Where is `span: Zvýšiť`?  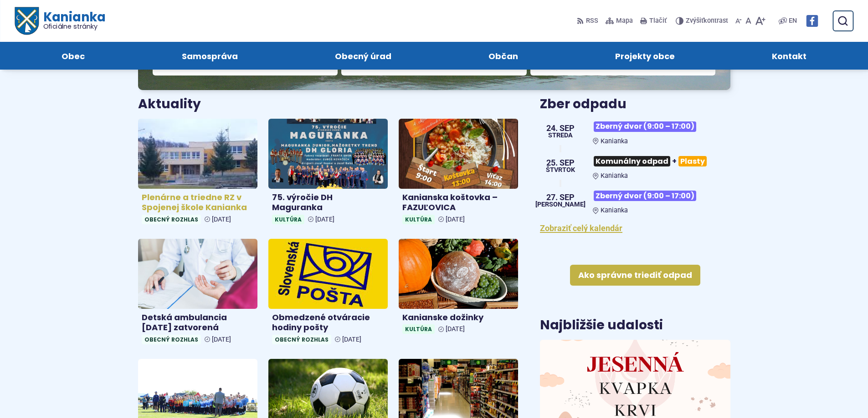
span: Zvýšiť is located at coordinates (695, 20).